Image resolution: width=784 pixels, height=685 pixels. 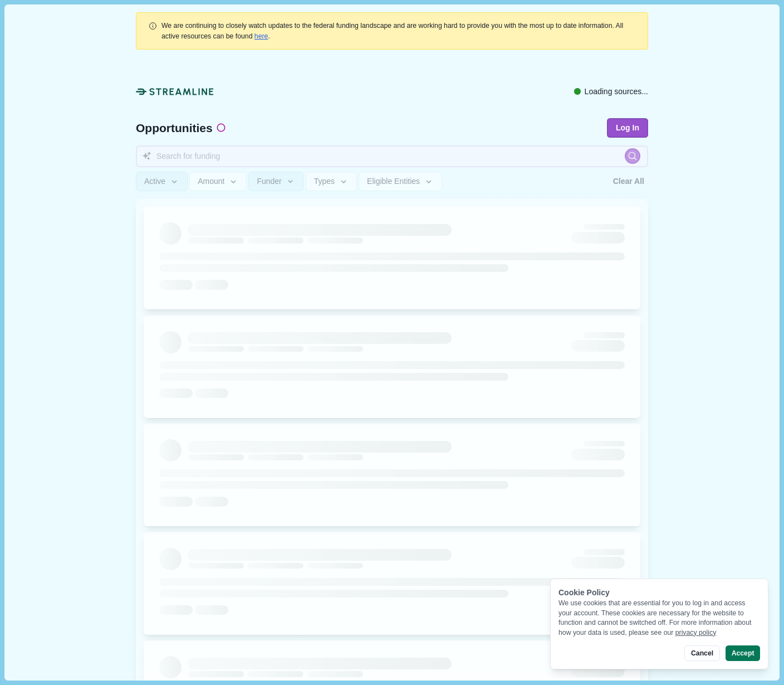 What do you see at coordinates (629, 181) in the screenshot?
I see `button: Clear All` at bounding box center [629, 181].